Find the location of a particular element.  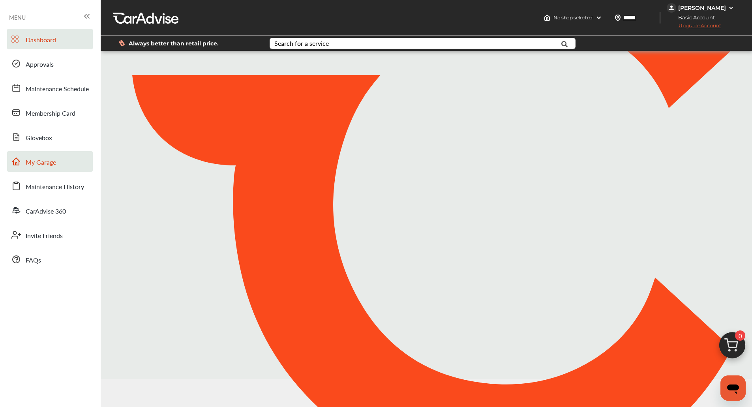

img: WGsFRI8htEPBVLJbROoPRyZpYNWhNONpIPPETTm6eUC0GeLEiAAAAAElFTkSuQmCC is located at coordinates (731, 8).